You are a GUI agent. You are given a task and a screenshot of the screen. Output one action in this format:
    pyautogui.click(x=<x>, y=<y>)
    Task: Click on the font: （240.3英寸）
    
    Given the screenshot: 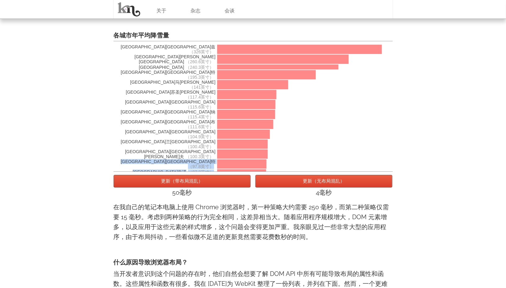 What is the action you would take?
    pyautogui.click(x=200, y=67)
    